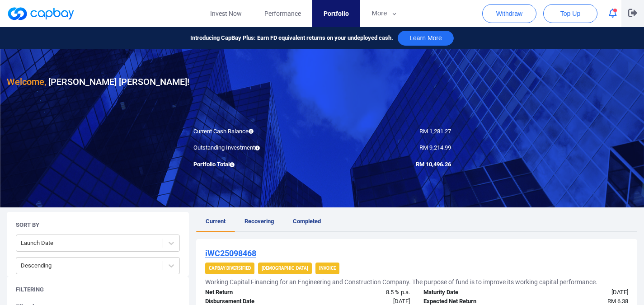  I want to click on span: RM 10,496.26, so click(433, 164).